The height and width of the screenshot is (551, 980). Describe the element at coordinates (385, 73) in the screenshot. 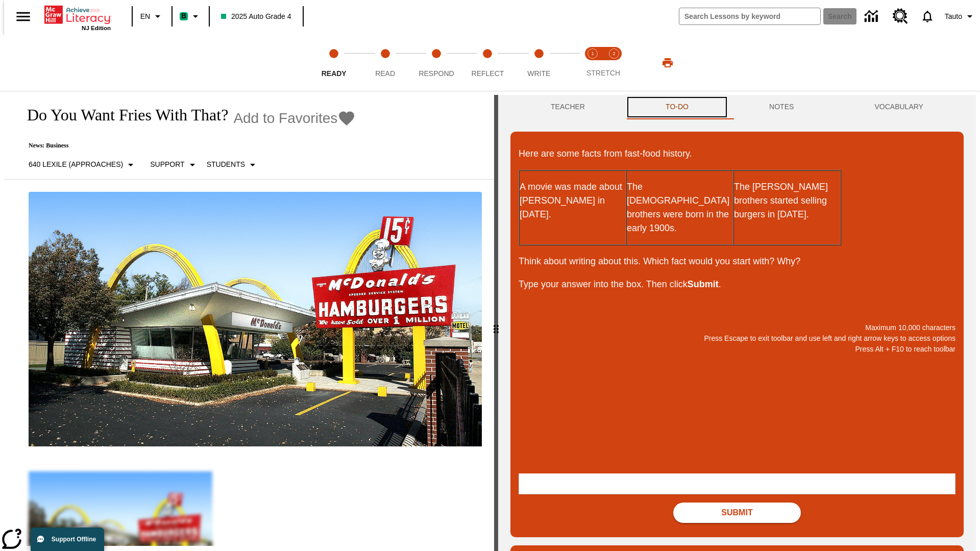

I see `span: Read` at that location.